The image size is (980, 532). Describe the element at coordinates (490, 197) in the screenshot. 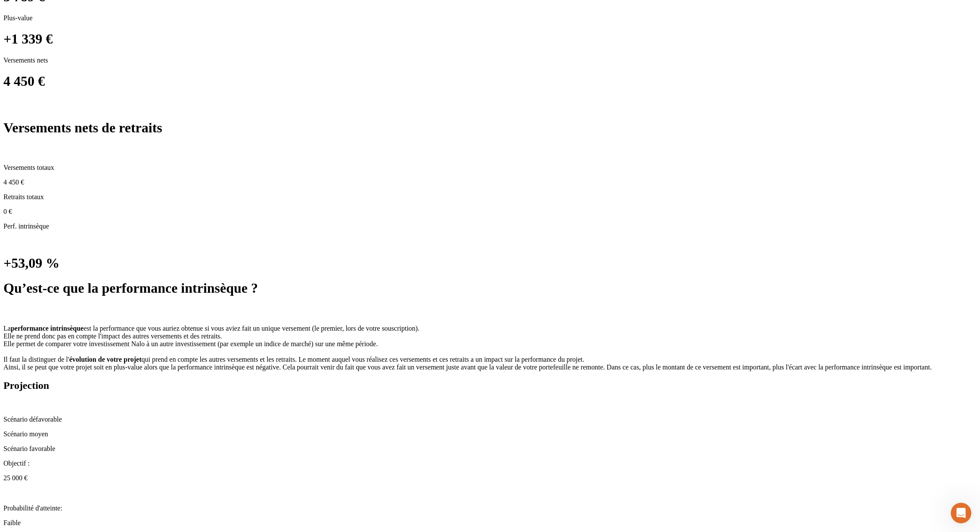

I see `p: Retraits totaux` at that location.